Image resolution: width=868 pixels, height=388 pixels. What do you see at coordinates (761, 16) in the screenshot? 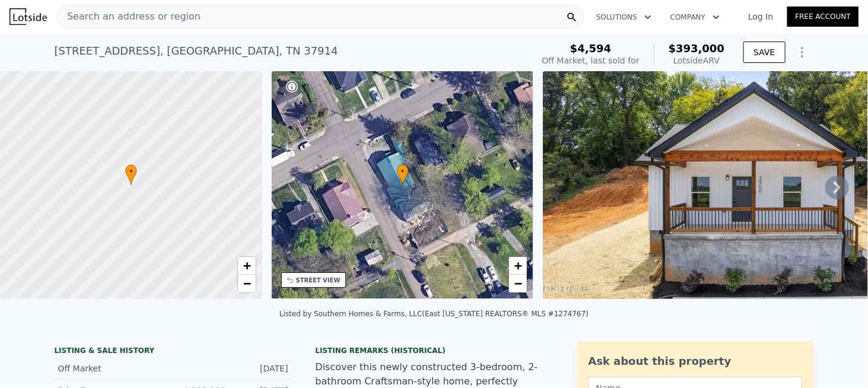
I see `a: Log In` at bounding box center [761, 16].